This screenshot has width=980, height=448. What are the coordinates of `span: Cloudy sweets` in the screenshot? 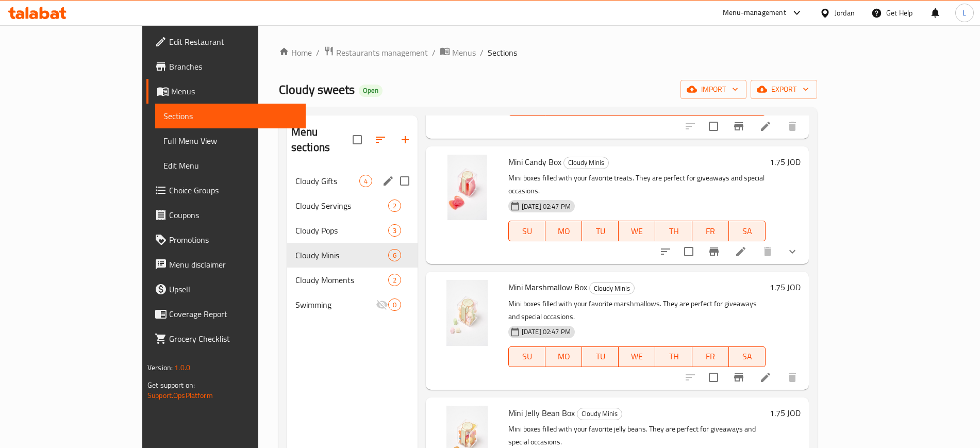 It's located at (317, 89).